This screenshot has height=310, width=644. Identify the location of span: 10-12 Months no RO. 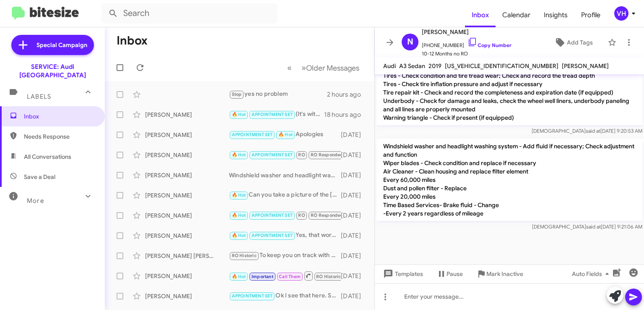
(467, 54).